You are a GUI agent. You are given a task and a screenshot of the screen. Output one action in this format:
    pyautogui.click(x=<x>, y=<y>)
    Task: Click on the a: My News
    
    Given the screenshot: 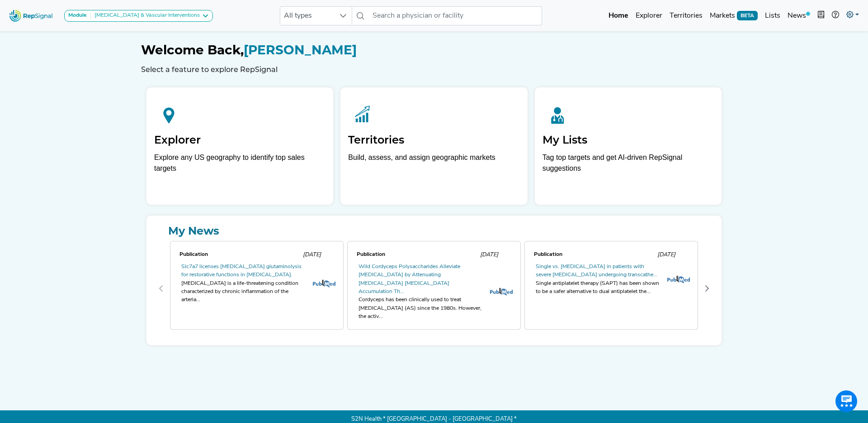 What is the action you would take?
    pyautogui.click(x=434, y=231)
    